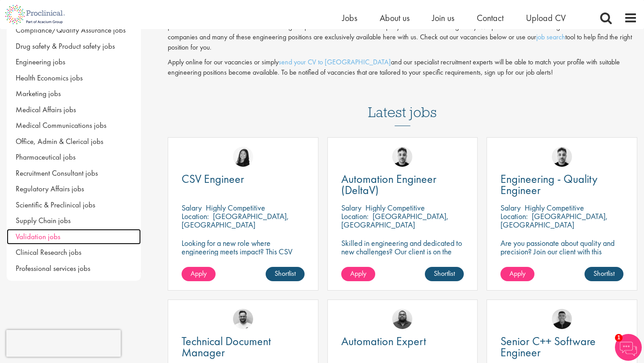 Image resolution: width=644 pixels, height=363 pixels. Describe the element at coordinates (74, 189) in the screenshot. I see `a: Regulatory Affairs jobs` at that location.